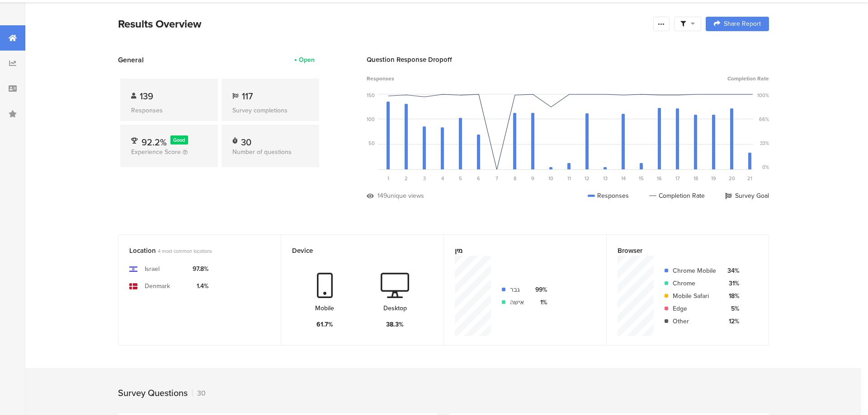 This screenshot has height=415, width=868. I want to click on div: Edge, so click(695, 308).